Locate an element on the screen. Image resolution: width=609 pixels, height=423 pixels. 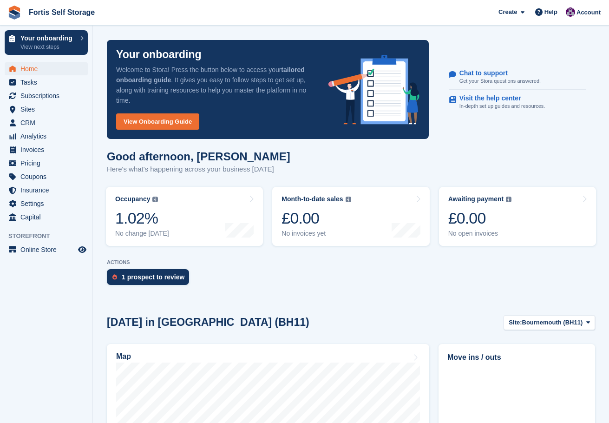
span: Sites is located at coordinates (48, 109).